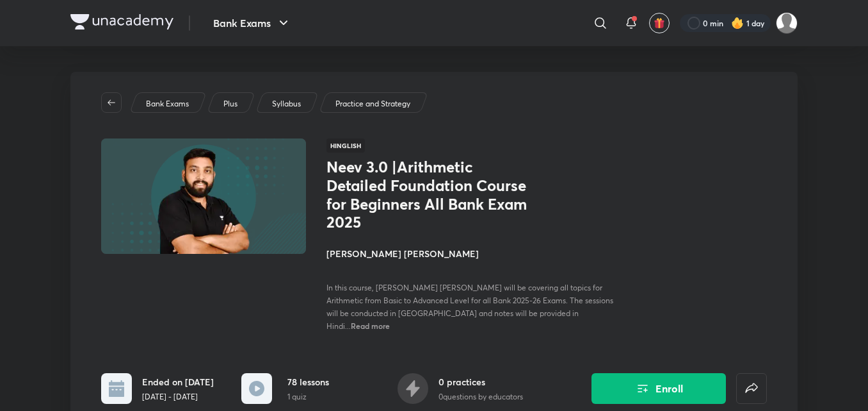 The width and height of the screenshot is (868, 411). I want to click on h6: 0 practices, so click(481, 382).